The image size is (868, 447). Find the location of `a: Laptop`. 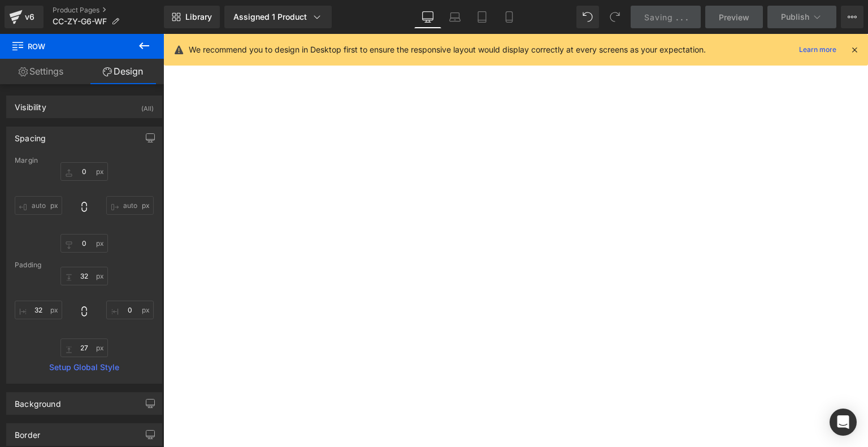

a: Laptop is located at coordinates (455, 17).